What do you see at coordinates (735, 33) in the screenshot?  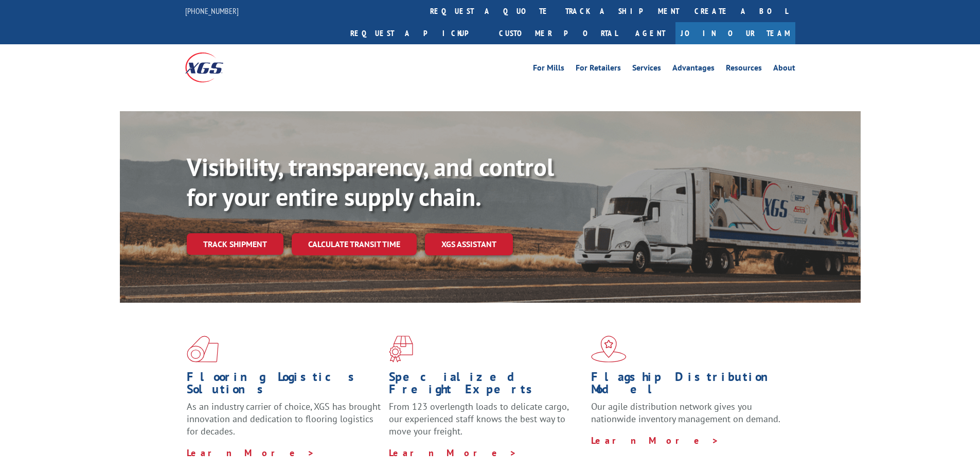 I see `a: Join Our Team` at bounding box center [735, 33].